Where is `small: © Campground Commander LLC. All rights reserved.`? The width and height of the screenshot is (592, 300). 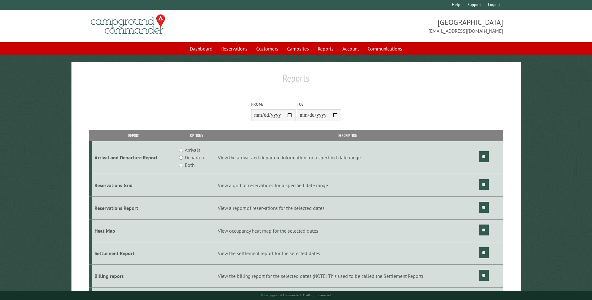 small: © Campground Commander LLC. All rights reserved. is located at coordinates (296, 295).